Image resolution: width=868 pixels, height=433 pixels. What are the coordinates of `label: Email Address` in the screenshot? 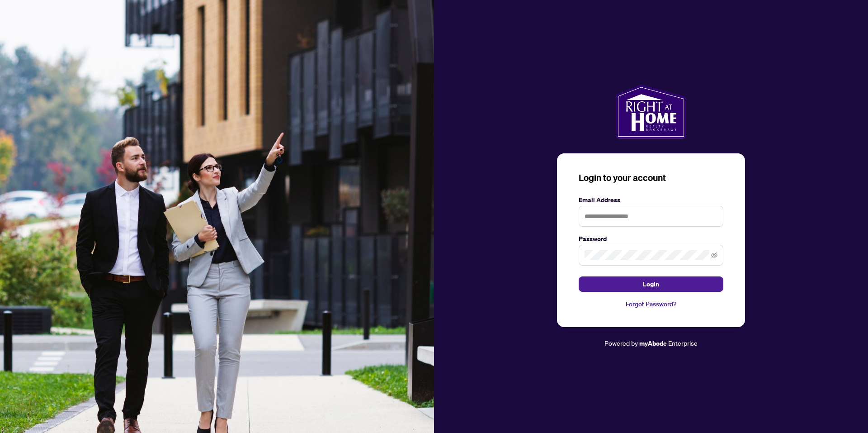 It's located at (651, 200).